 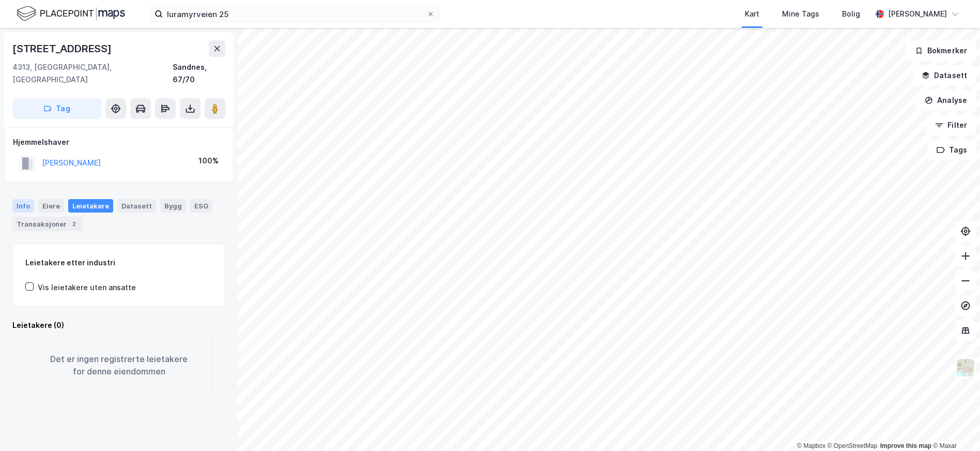 What do you see at coordinates (71, 13) in the screenshot?
I see `img: logo.f888ab2527a4732fd821a326f86c7f29.svg` at bounding box center [71, 13].